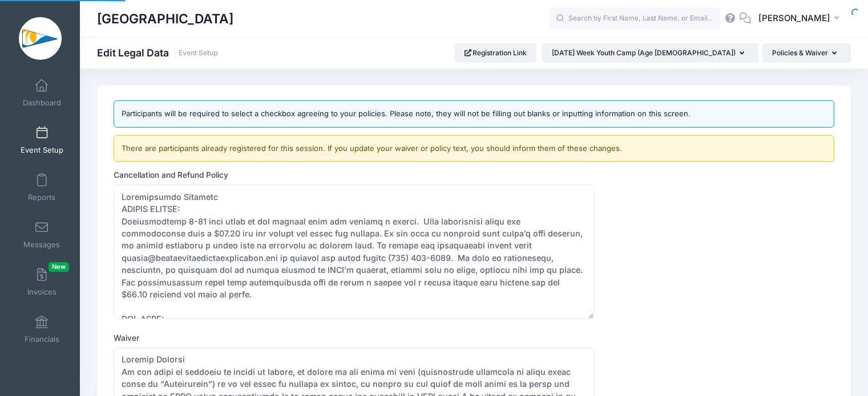  I want to click on a: InvoicesNew, so click(42, 282).